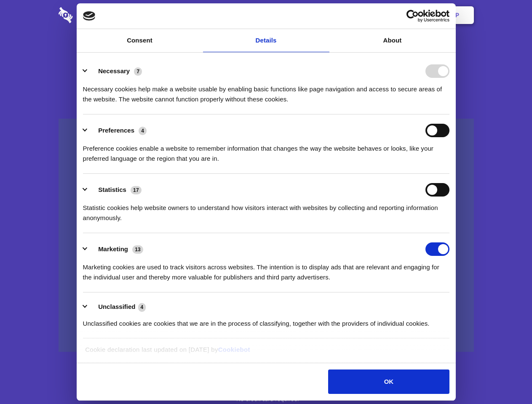 The height and width of the screenshot is (404, 532). I want to click on button: Unclassified (4), so click(117, 307).